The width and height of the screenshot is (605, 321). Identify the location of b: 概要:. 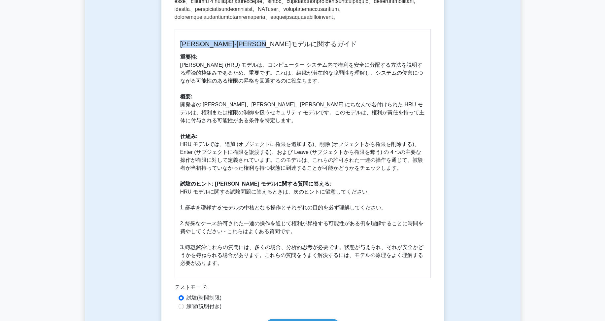
(186, 96).